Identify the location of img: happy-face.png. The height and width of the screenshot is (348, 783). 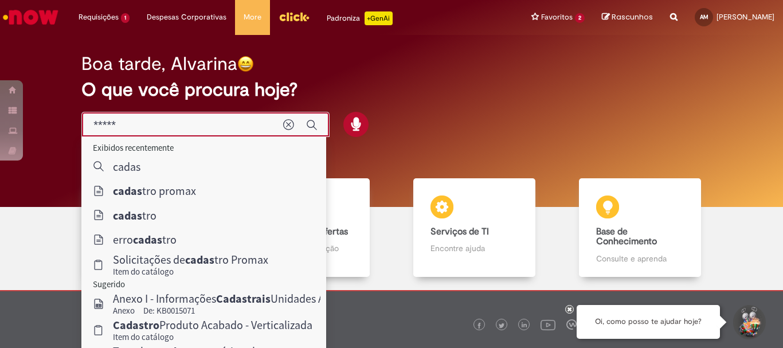
(245, 64).